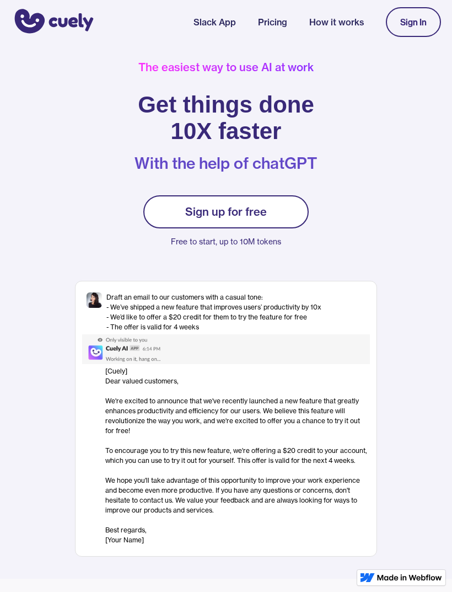 The height and width of the screenshot is (592, 452). What do you see at coordinates (410, 577) in the screenshot?
I see `img: Made in Webflow` at bounding box center [410, 577].